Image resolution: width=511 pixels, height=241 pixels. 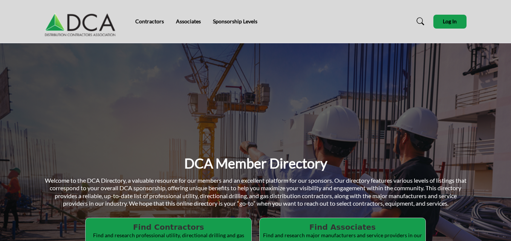 I want to click on a: Associates, so click(x=188, y=21).